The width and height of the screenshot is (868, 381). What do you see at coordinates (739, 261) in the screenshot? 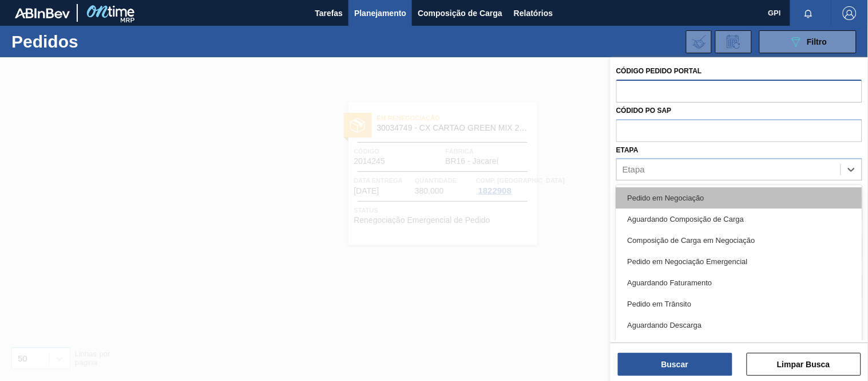
I see `div: Pedido em Negociação Emergencial` at bounding box center [739, 261].